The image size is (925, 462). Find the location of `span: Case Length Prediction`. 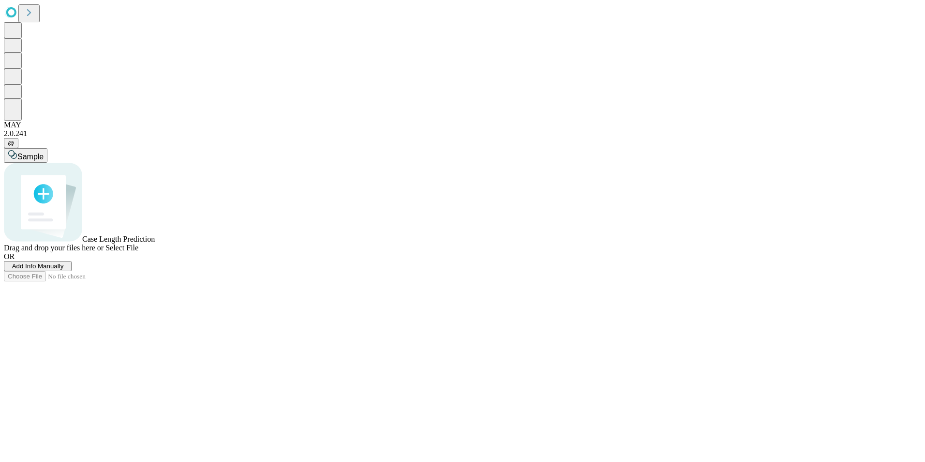

span: Case Length Prediction is located at coordinates (119, 239).